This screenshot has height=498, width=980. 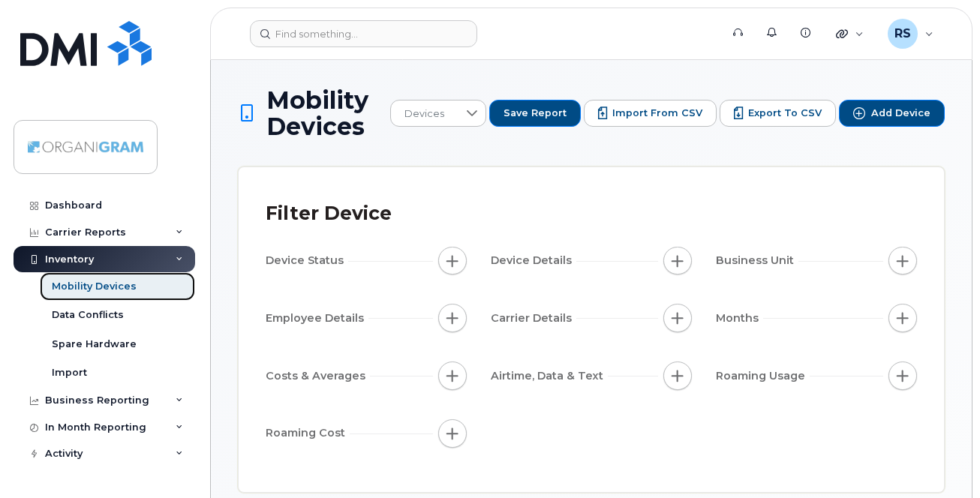 What do you see at coordinates (535, 113) in the screenshot?
I see `span: Save Report` at bounding box center [535, 113].